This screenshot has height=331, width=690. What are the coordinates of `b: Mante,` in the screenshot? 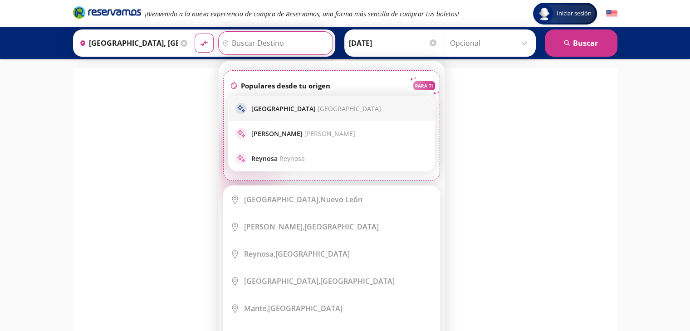 It's located at (256, 309).